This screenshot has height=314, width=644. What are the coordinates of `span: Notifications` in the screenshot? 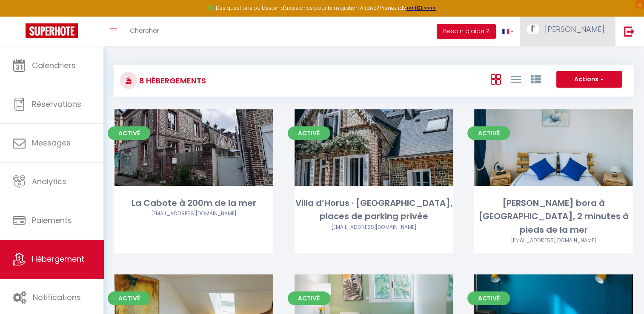 It's located at (57, 296).